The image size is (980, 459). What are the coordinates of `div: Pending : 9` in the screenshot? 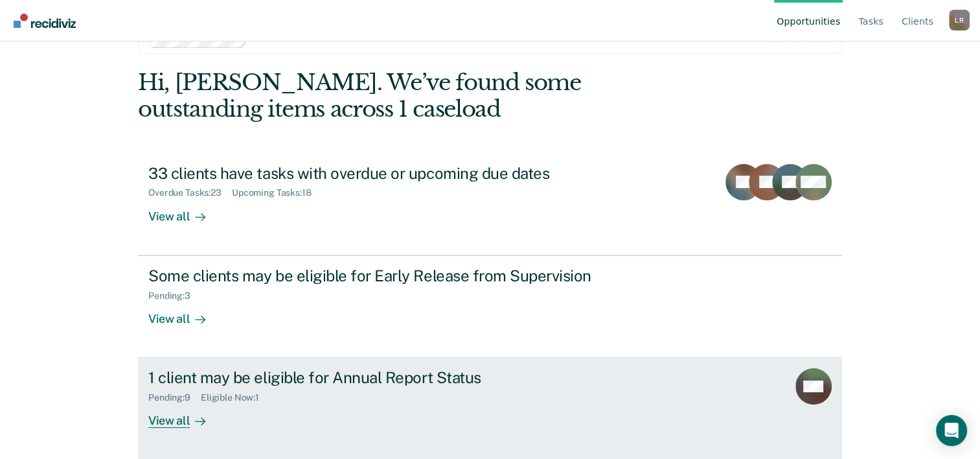 It's located at (174, 397).